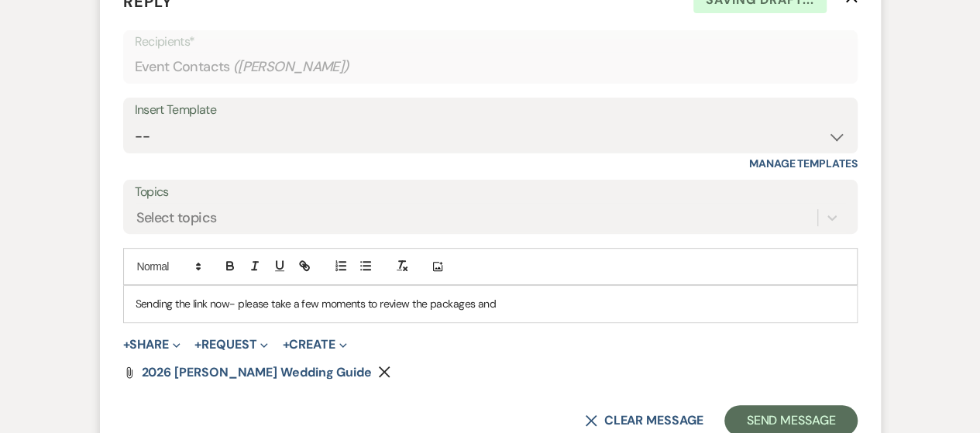  I want to click on div: Select topics, so click(177, 217).